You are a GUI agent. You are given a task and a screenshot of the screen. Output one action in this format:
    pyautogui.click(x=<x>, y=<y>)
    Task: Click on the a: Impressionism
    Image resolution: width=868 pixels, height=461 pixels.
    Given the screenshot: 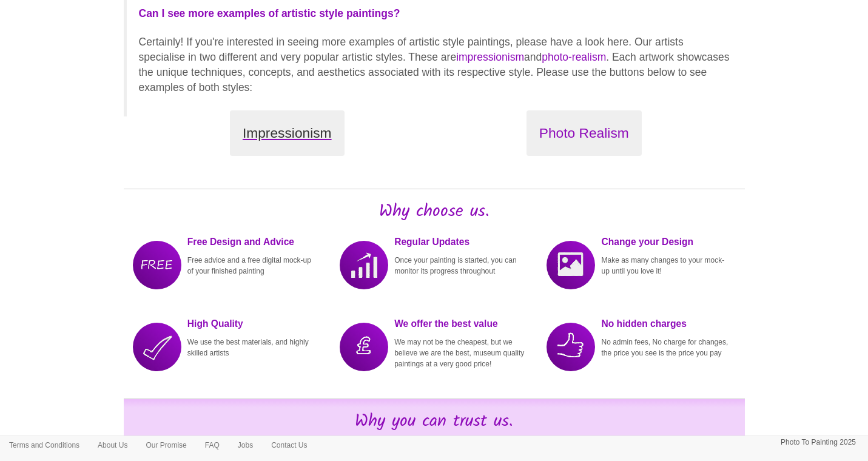 What is the action you would take?
    pyautogui.click(x=288, y=133)
    